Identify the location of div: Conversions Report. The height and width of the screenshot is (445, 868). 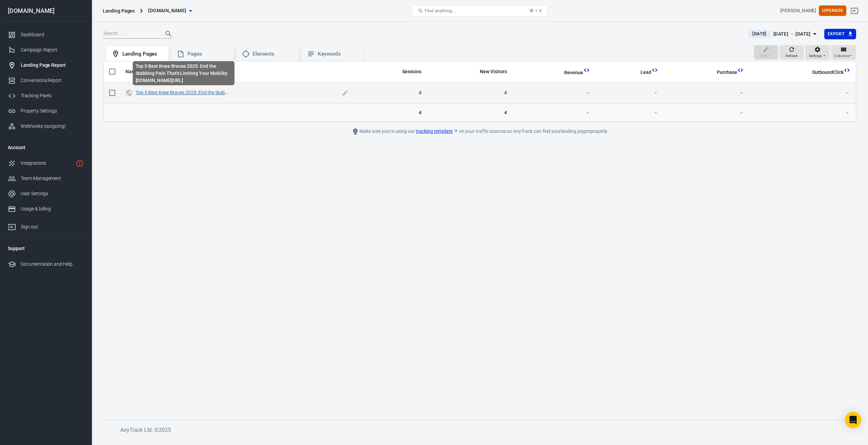
(53, 80).